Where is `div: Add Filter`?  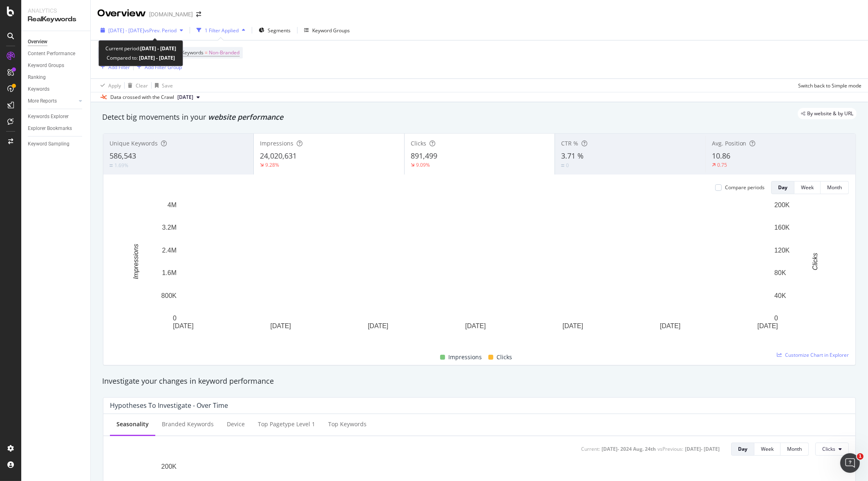
div: Add Filter is located at coordinates (119, 67).